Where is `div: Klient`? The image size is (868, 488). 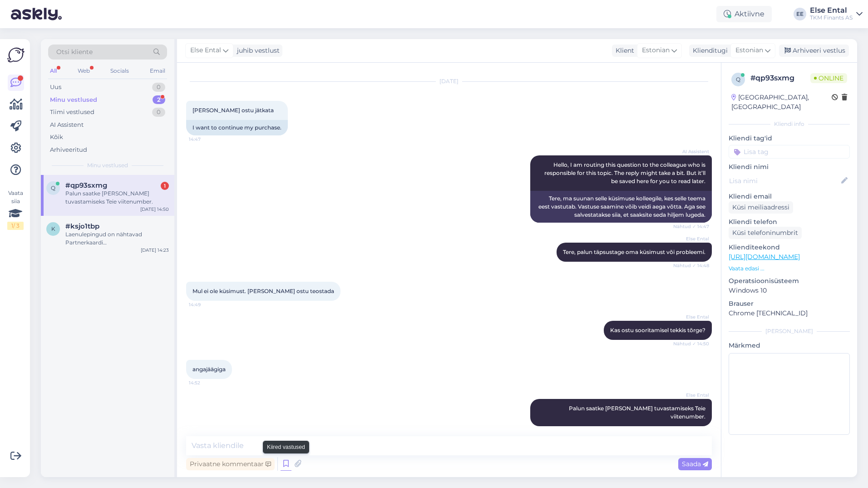 div: Klient is located at coordinates (623, 51).